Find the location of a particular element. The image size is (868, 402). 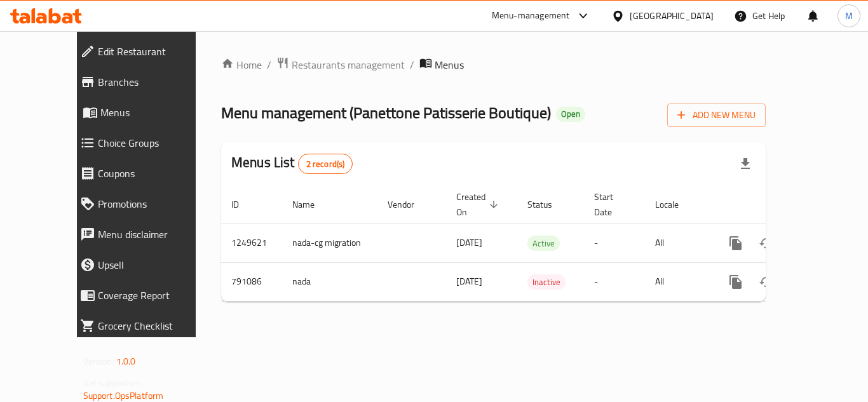

a: Choice Groups is located at coordinates (145, 143).